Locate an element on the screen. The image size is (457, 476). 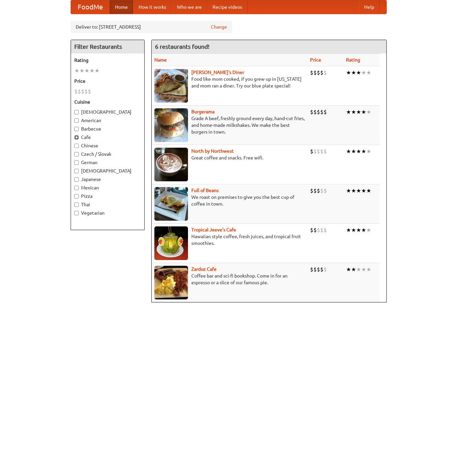
a: Home is located at coordinates (121, 7).